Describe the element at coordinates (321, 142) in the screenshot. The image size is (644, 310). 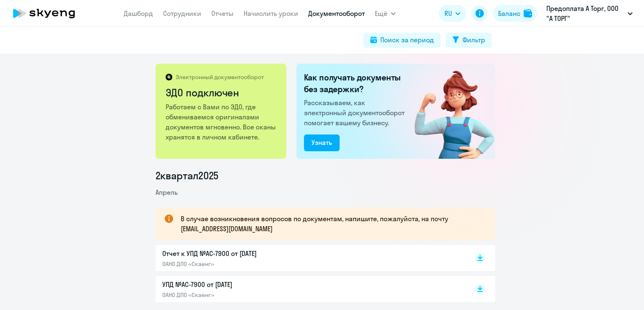
I see `div: Узнать` at that location.